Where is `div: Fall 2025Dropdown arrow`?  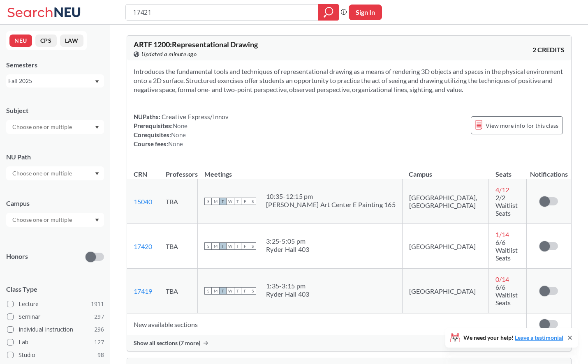
div: Fall 2025Dropdown arrow is located at coordinates (55, 81).